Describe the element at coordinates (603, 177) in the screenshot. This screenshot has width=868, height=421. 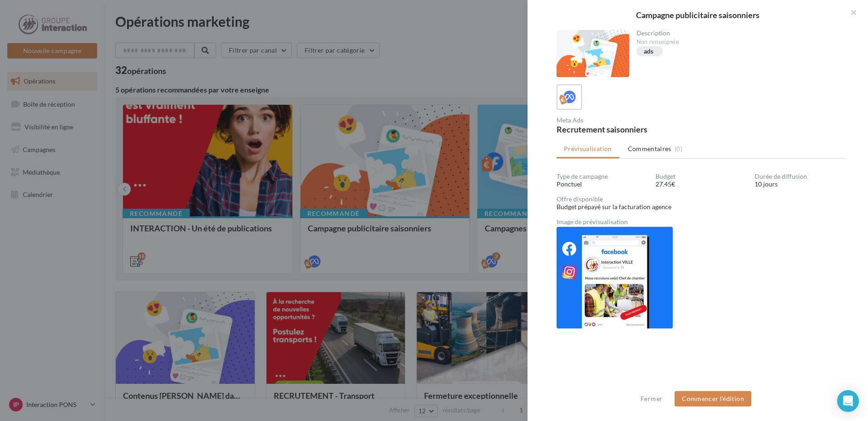
I see `div: Type de campagne` at that location.